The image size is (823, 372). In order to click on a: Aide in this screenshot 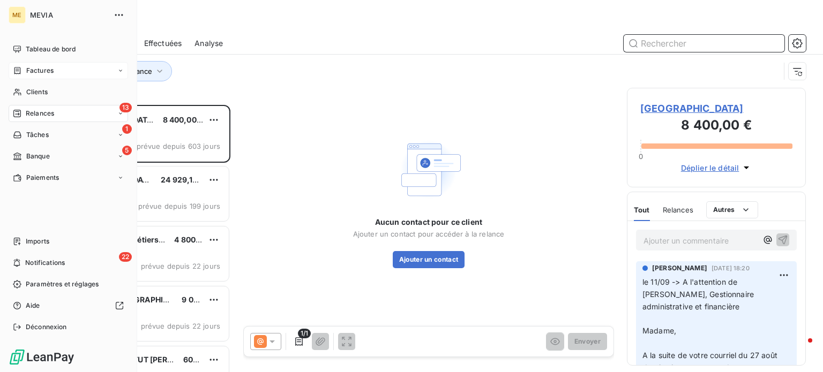, I will do `click(68, 306)`.